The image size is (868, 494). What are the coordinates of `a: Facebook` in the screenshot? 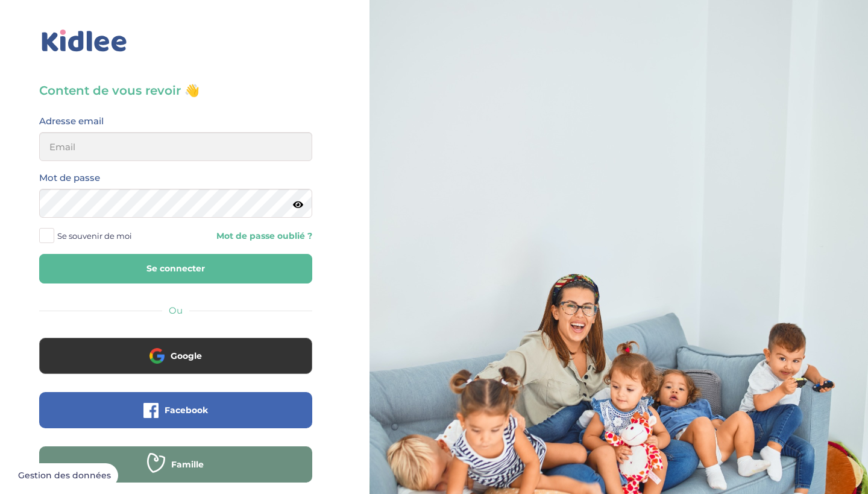 It's located at (176, 418).